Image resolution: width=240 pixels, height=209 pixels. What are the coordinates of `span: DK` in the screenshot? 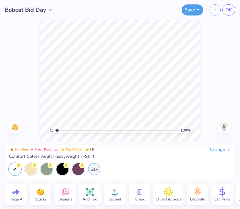 It's located at (228, 10).